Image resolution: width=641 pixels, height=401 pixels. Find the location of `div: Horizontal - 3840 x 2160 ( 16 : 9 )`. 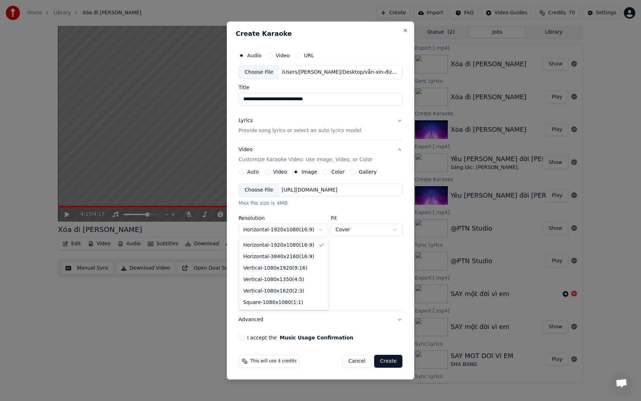

div: Horizontal - 3840 x 2160 ( 16 : 9 ) is located at coordinates (279, 256).